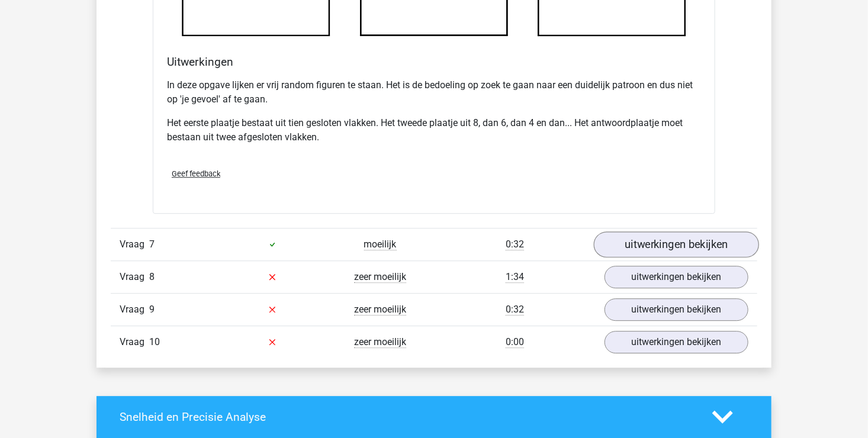  Describe the element at coordinates (152, 309) in the screenshot. I see `span: 9` at that location.